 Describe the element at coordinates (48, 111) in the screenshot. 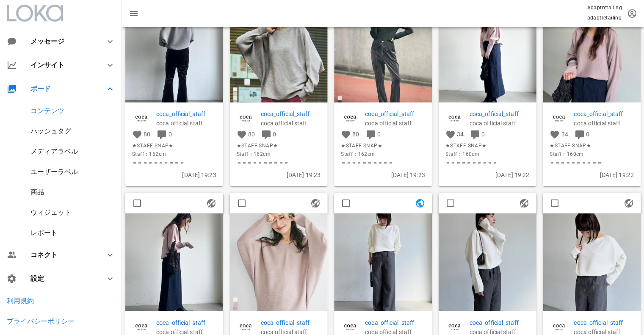

I see `a: コンテンツ` at that location.